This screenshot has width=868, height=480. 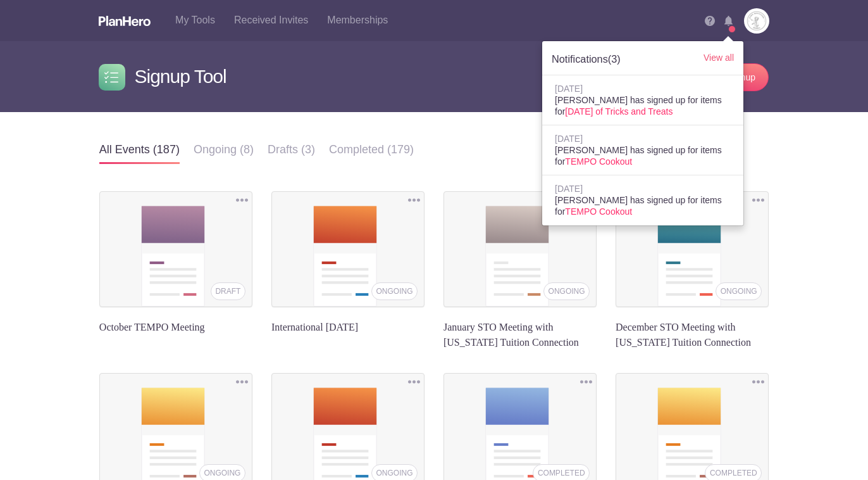 What do you see at coordinates (291, 150) in the screenshot?
I see `a: Drafts (3)` at bounding box center [291, 150].